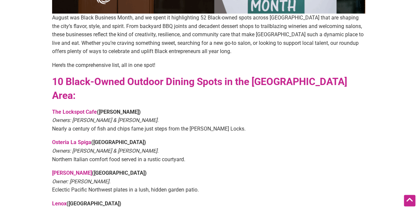 The width and height of the screenshot is (417, 208). I want to click on a: Osteria La Spiga, so click(71, 142).